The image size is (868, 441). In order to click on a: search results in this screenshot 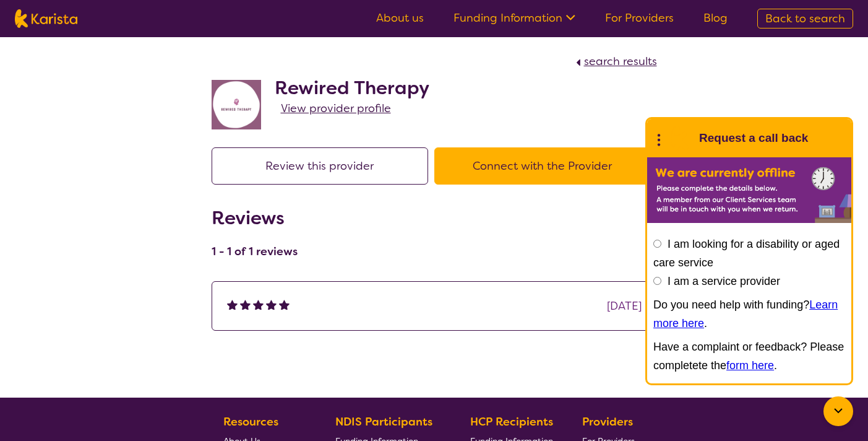, I will do `click(615, 61)`.